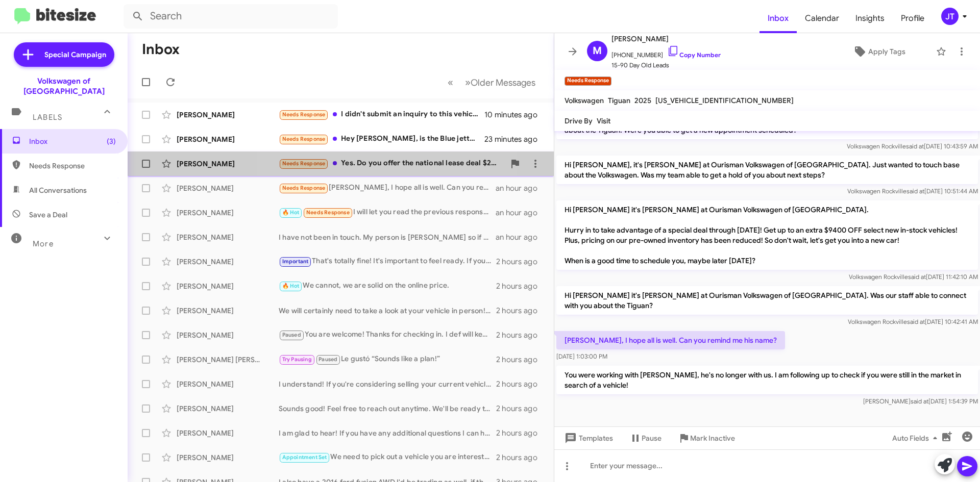 The image size is (980, 482). What do you see at coordinates (112, 141) in the screenshot?
I see `span: (3)` at bounding box center [112, 141].